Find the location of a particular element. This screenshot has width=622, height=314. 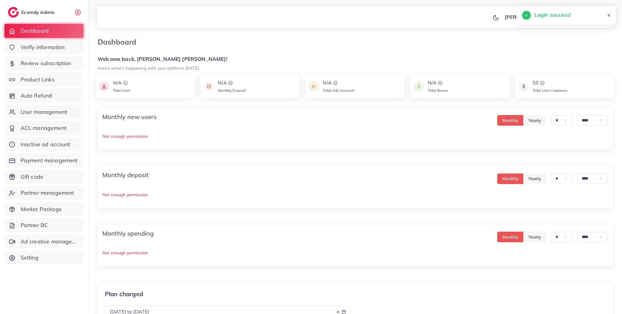

h4: Monthly new users is located at coordinates (129, 117).